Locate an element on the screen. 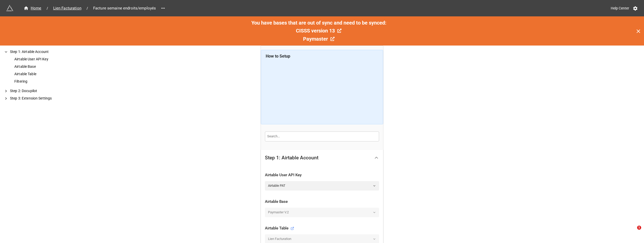 The height and width of the screenshot is (243, 644). img: miniextensions-icon.73ae0678.png is located at coordinates (10, 8).